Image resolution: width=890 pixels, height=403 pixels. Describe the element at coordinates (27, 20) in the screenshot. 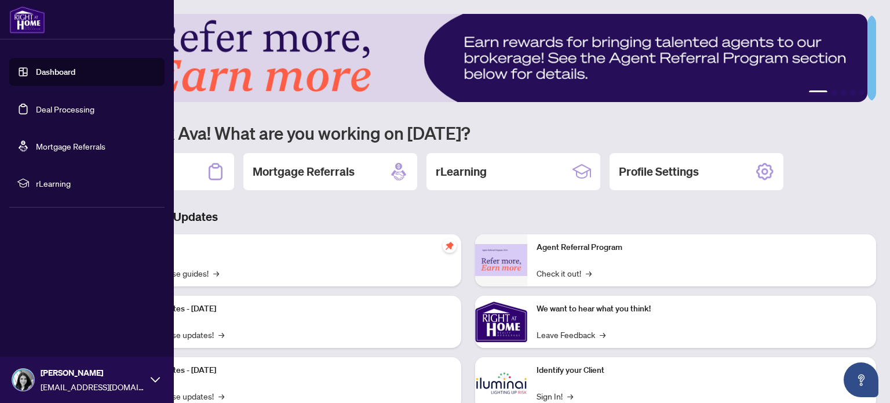

I see `img: logo` at that location.